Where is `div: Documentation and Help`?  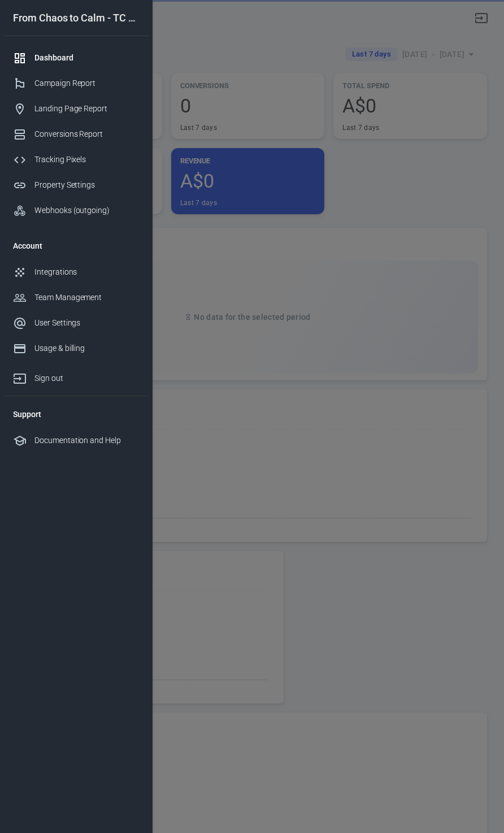 div: Documentation and Help is located at coordinates (87, 441).